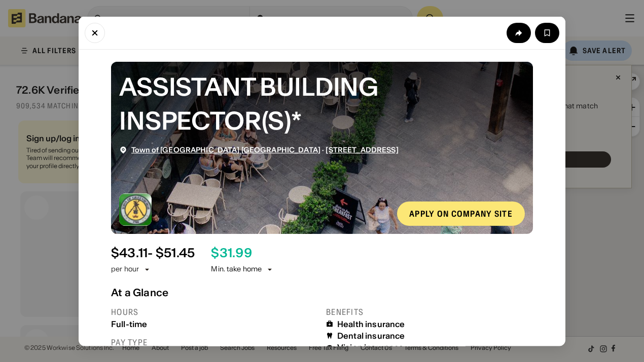 The width and height of the screenshot is (644, 362). Describe the element at coordinates (322, 292) in the screenshot. I see `div: At a Glance` at that location.